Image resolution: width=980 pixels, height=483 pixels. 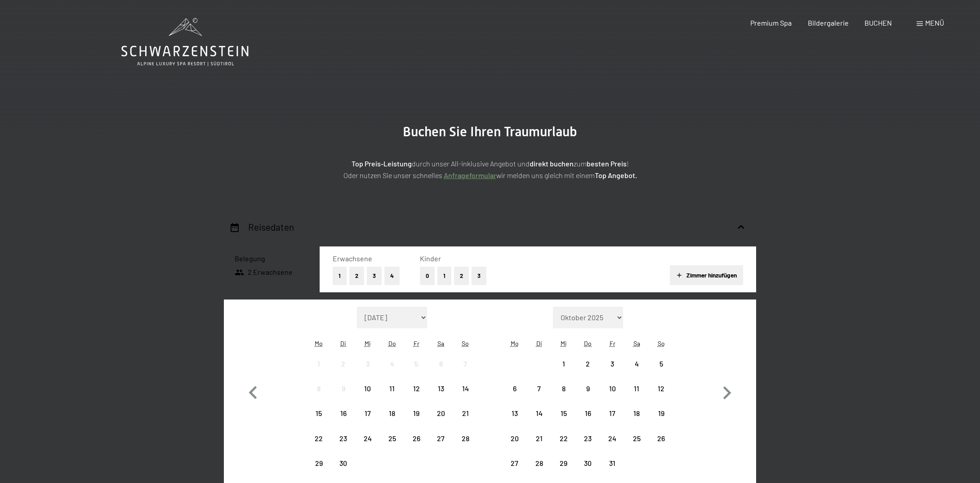 I want to click on div: Fri Oct 03 2025, so click(x=612, y=364).